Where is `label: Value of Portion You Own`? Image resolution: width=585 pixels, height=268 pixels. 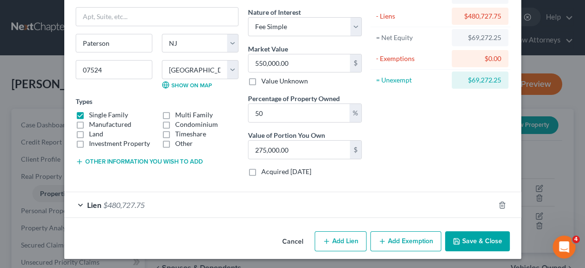
label: Value of Portion You Own is located at coordinates (287, 135).